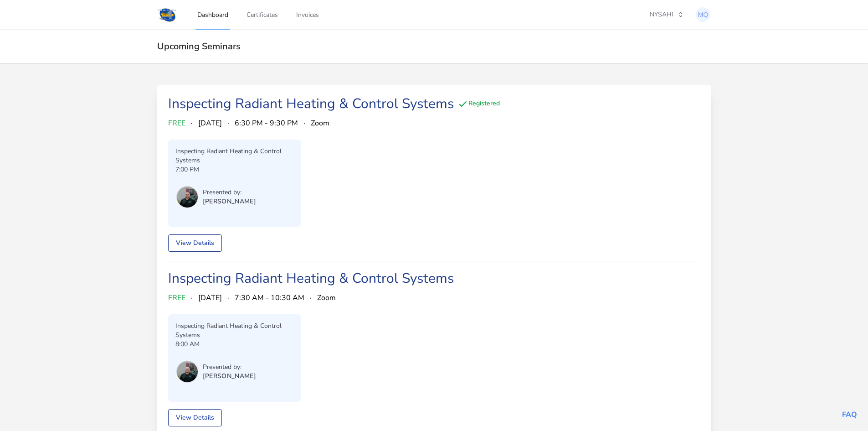 The width and height of the screenshot is (868, 431). I want to click on p: 7:00 PM, so click(235, 170).